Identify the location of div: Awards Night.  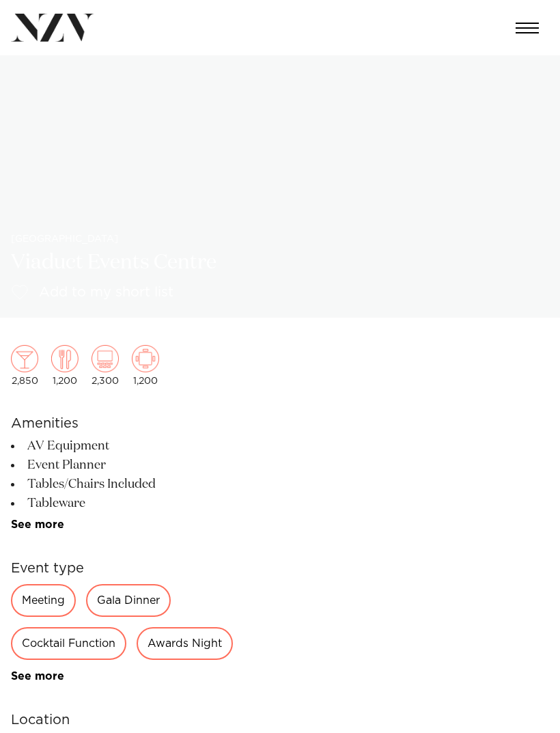
(184, 643).